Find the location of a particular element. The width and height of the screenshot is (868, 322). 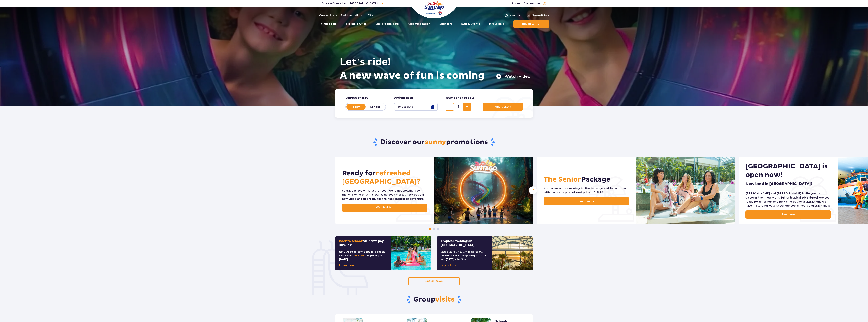

span: Manage tickets is located at coordinates (540, 15).